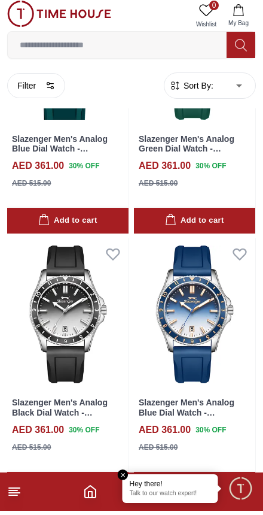 This screenshot has width=263, height=515. What do you see at coordinates (36, 90) in the screenshot?
I see `button: Filter` at bounding box center [36, 90].